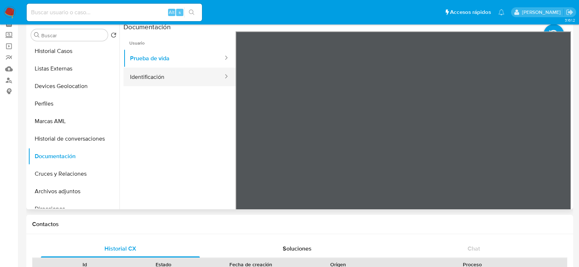  I want to click on span: 3.161.2, so click(570, 20).